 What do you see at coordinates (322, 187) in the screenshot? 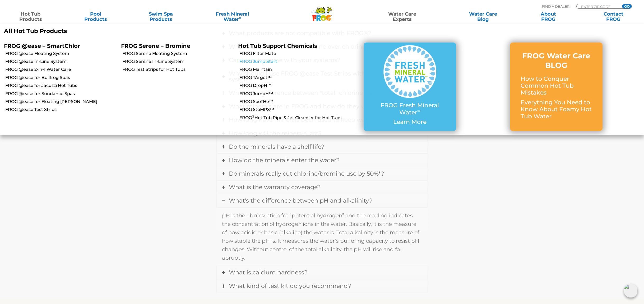
I see `a: What is the warranty coverage?` at bounding box center [322, 187].